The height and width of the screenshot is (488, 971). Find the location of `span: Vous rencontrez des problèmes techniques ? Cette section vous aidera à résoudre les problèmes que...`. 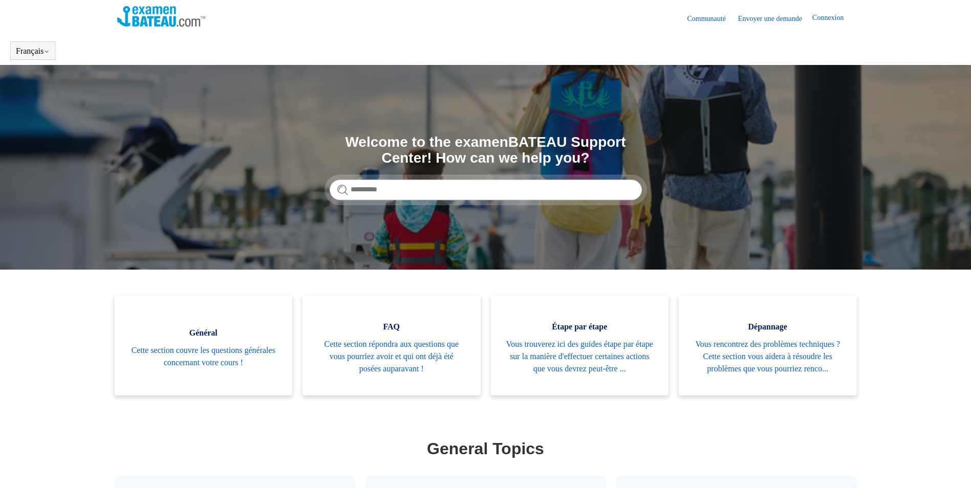

span: Vous rencontrez des problèmes techniques ? Cette section vous aidera à résoudre les problèmes que... is located at coordinates (767, 357).